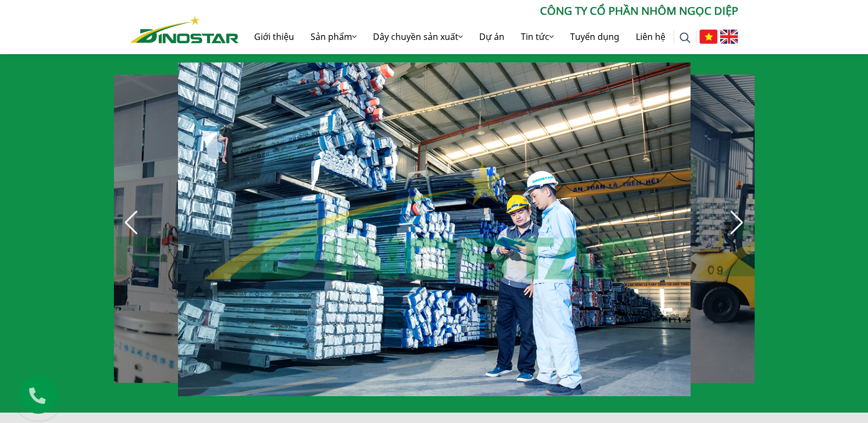 Image resolution: width=868 pixels, height=423 pixels. Describe the element at coordinates (131, 223) in the screenshot. I see `div: Previous slide` at that location.